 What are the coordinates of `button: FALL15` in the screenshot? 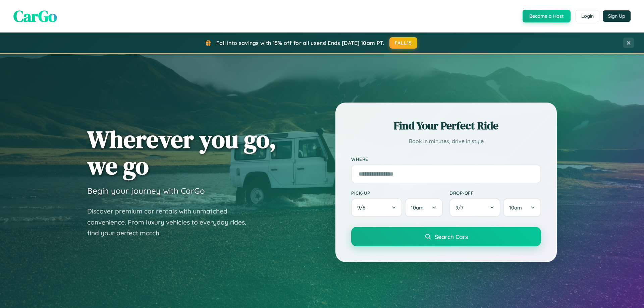 It's located at (404, 43).